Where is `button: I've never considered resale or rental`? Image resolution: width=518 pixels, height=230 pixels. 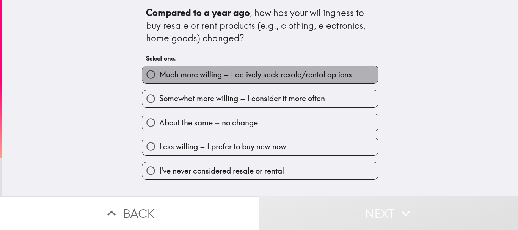 button: I've never considered resale or rental is located at coordinates (260, 171).